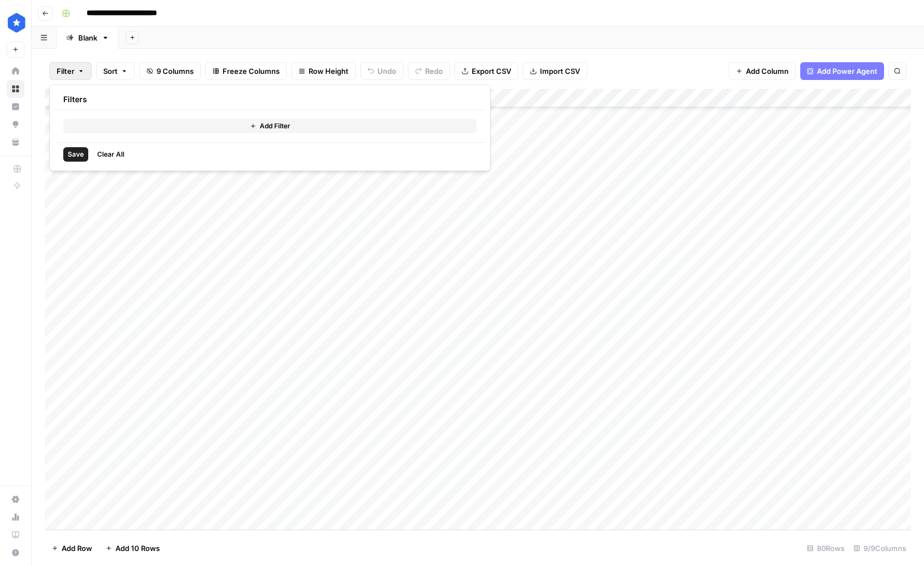  What do you see at coordinates (762, 71) in the screenshot?
I see `button: Add Column` at bounding box center [762, 71].